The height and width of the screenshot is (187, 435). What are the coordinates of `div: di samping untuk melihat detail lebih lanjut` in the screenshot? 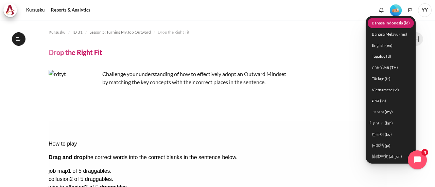 It's located at (381, 10).